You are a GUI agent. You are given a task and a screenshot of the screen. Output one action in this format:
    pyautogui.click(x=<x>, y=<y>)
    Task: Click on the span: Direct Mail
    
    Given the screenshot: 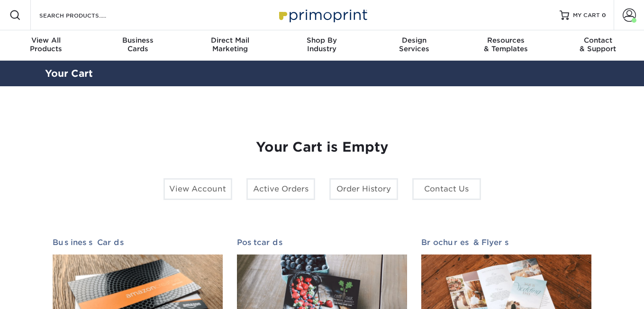 What is the action you would take?
    pyautogui.click(x=230, y=40)
    